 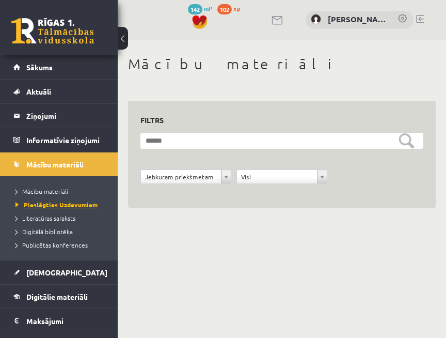 What do you see at coordinates (181, 177) in the screenshot?
I see `span: Jebkuram priekšmetam` at bounding box center [181, 177].